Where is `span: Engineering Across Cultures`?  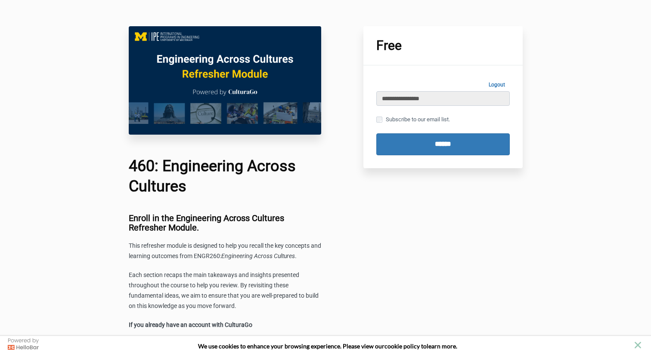 span: Engineering Across Cultures is located at coordinates (258, 256).